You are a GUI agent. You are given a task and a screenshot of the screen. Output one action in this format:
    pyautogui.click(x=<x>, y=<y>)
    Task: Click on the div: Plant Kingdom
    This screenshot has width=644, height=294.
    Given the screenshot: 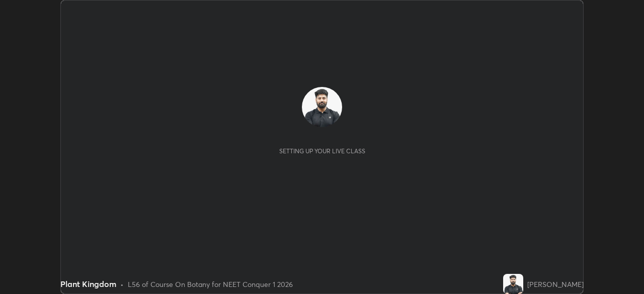 What is the action you would take?
    pyautogui.click(x=88, y=284)
    